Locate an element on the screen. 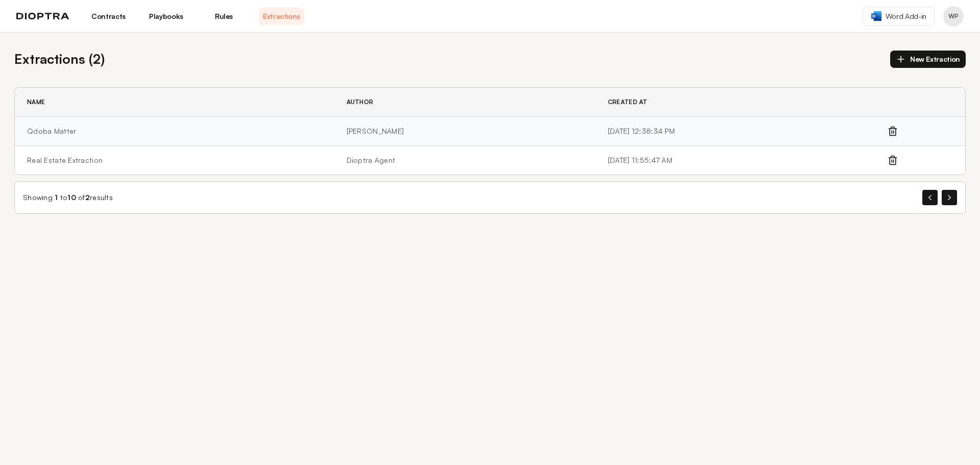  a: Word Add-in is located at coordinates (898, 16).